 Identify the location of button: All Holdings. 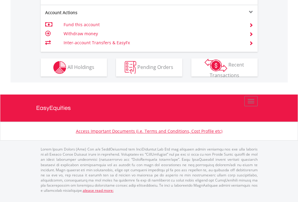
(74, 68).